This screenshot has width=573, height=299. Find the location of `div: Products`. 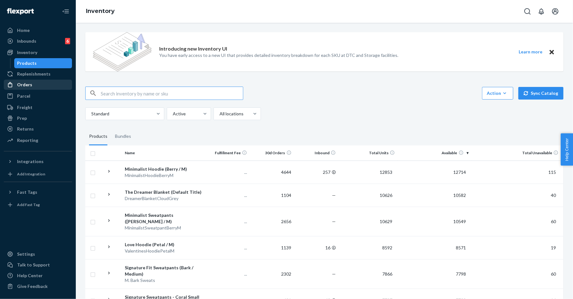

div: Products is located at coordinates (27, 63).